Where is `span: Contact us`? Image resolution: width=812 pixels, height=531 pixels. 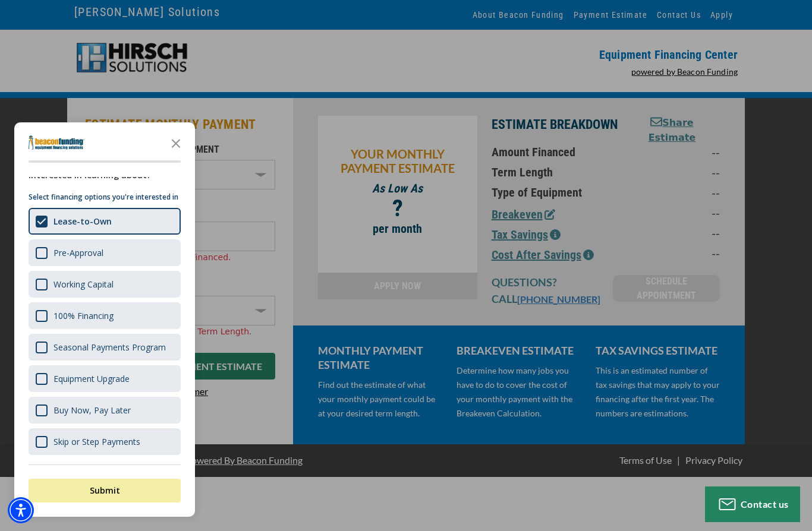
span: Contact us is located at coordinates (764, 503).